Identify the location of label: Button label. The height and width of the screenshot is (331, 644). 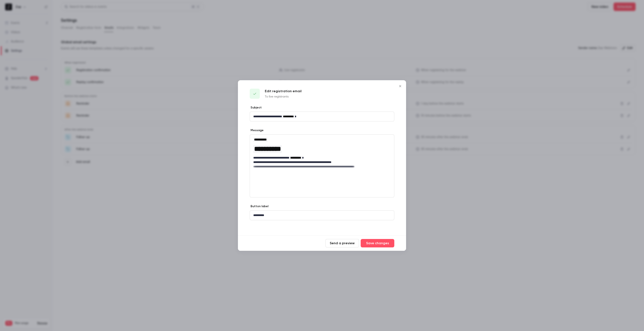
(259, 206).